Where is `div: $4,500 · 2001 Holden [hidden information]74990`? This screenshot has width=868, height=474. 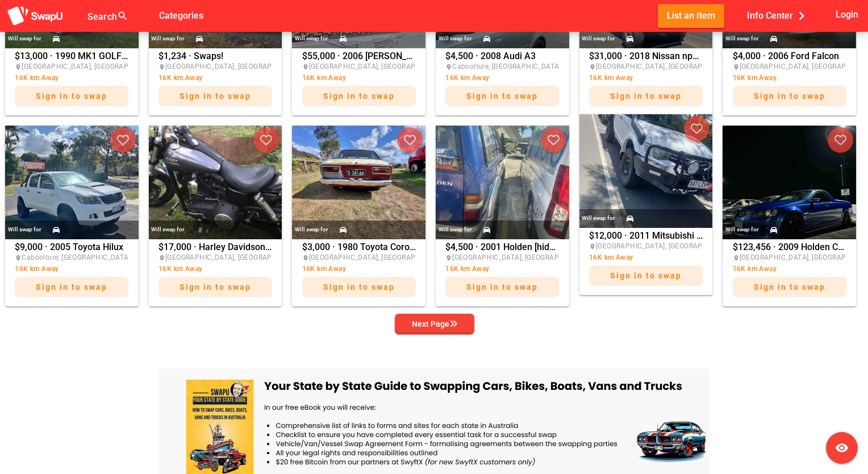 div: $4,500 · 2001 Holden [hidden information]74990 is located at coordinates (502, 273).